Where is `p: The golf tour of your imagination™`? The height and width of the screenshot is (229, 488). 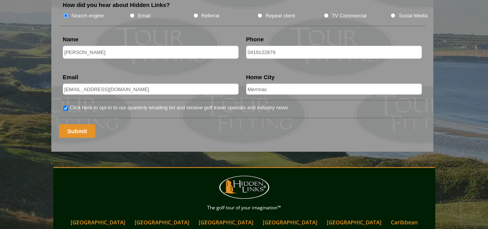 p: The golf tour of your imagination™ is located at coordinates (244, 208).